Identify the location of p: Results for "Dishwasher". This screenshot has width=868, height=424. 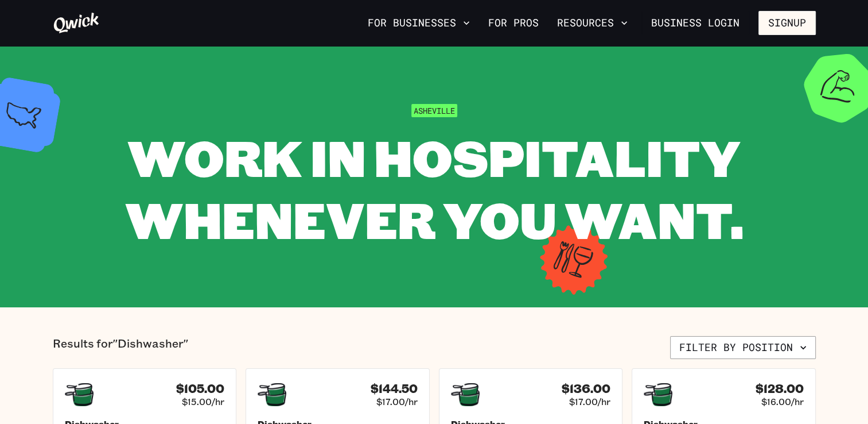
(120, 347).